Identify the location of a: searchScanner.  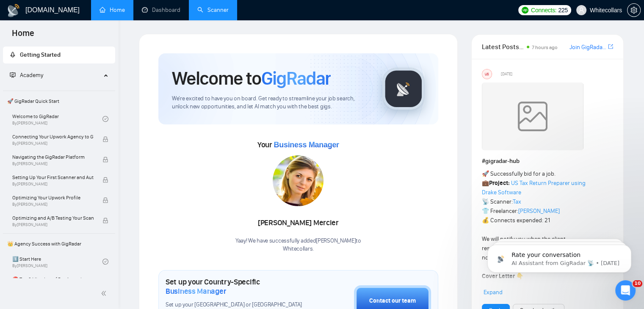
(213, 10).